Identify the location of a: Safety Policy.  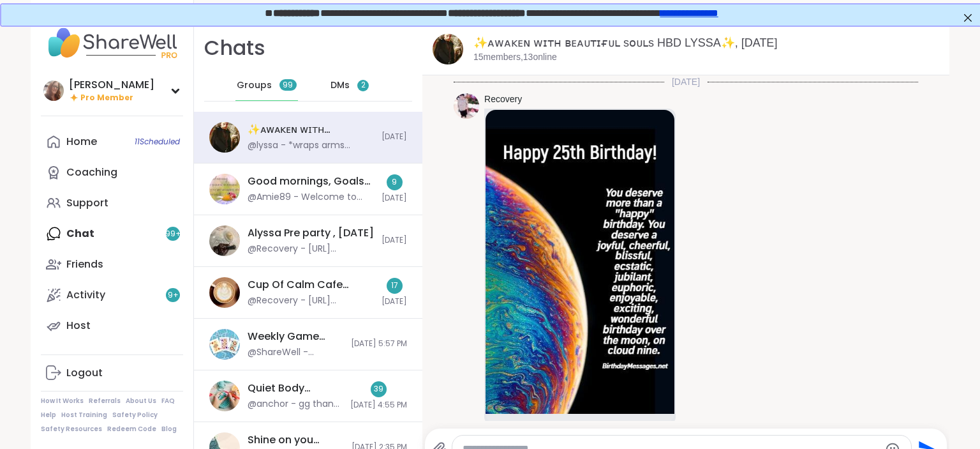
(135, 415).